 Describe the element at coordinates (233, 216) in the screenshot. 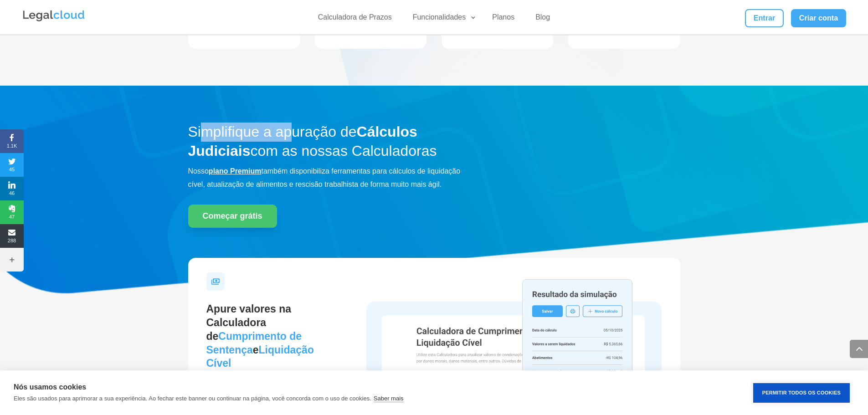

I see `a: Começar grátis` at that location.